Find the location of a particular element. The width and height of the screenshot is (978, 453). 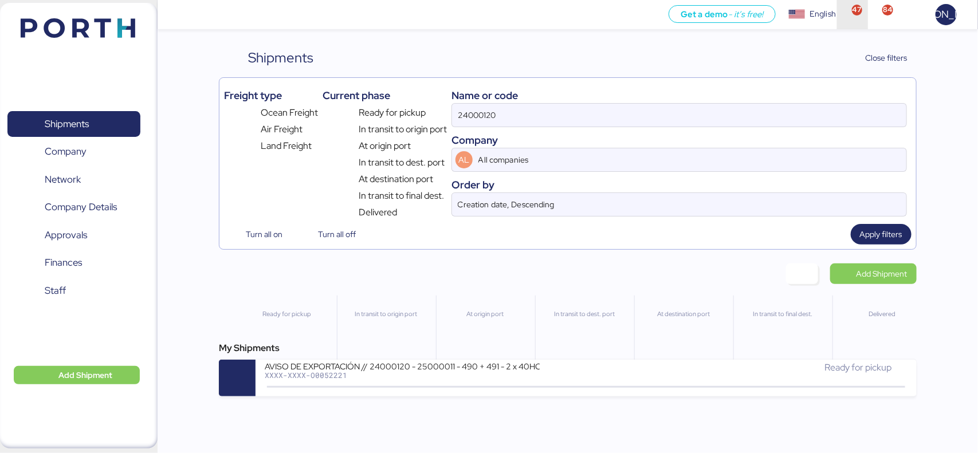

div: XXXX-XXXX-O0052221 is located at coordinates (402, 375).